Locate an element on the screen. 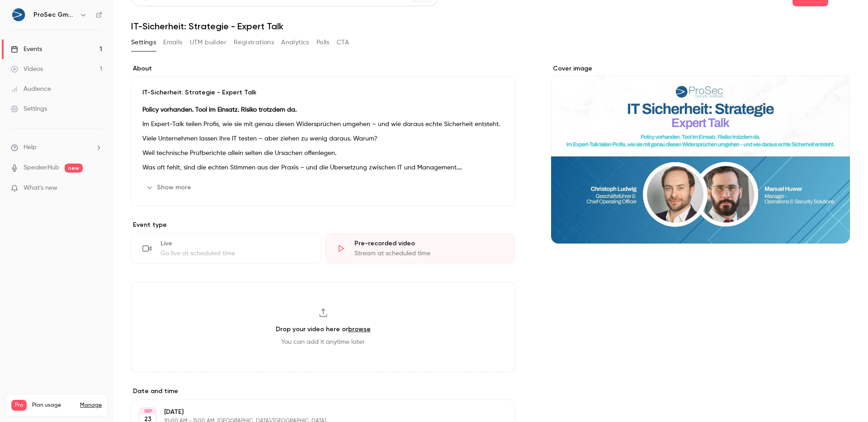 This screenshot has height=422, width=868. h3: Drop your video here or is located at coordinates (323, 329).